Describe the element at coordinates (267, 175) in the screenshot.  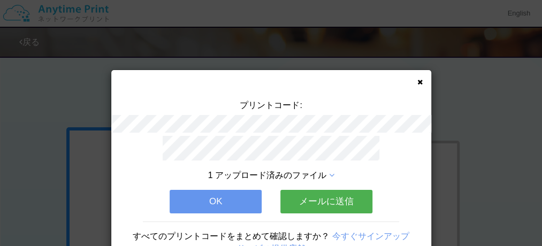
I see `span: 1 アップロード済みのファイル` at that location.